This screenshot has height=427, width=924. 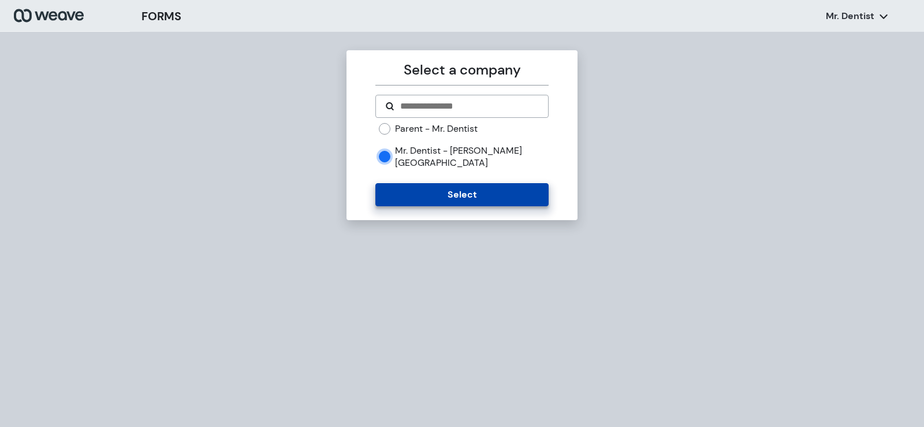 What do you see at coordinates (850, 16) in the screenshot?
I see `p: Mr. Dentist` at bounding box center [850, 16].